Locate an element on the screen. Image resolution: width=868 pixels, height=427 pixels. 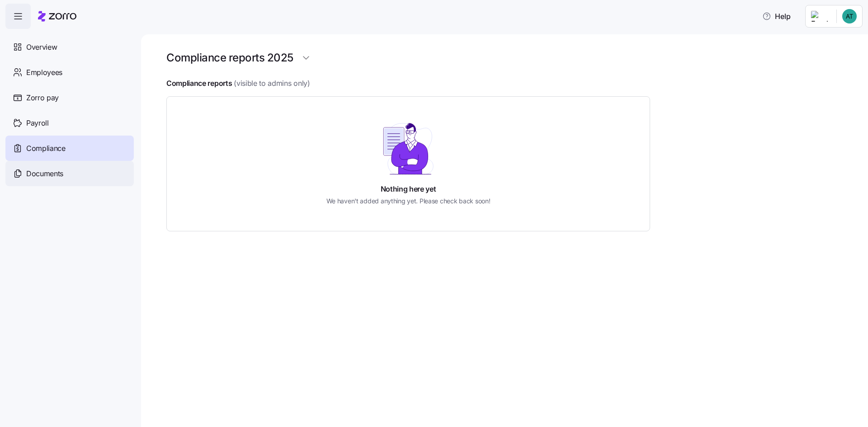
img: 442f5e65d994a4bef21d33eb85515bc9 is located at coordinates (850, 17).